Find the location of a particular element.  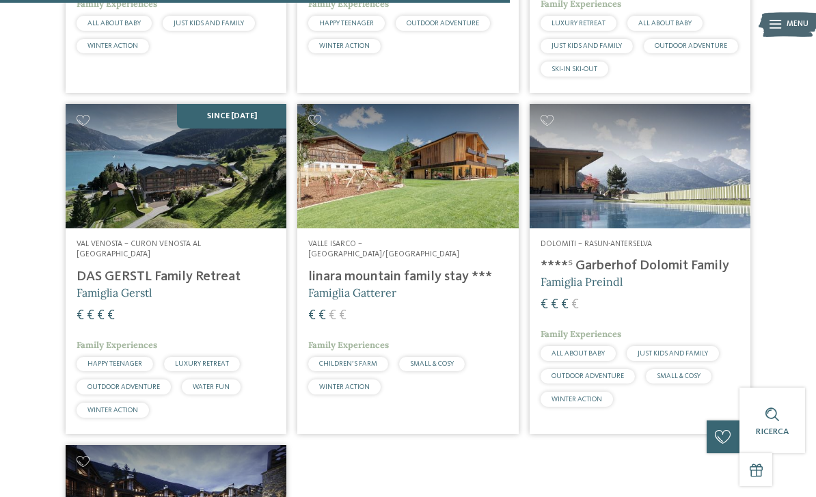

span: Famiglia Gerstl is located at coordinates (114, 293).